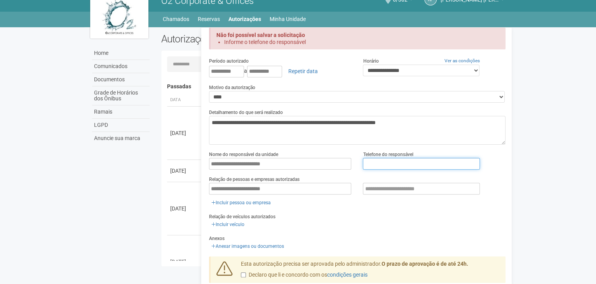 The height and width of the screenshot is (284, 596). Describe the element at coordinates (242, 216) in the screenshot. I see `label: Relação de veículos autorizados` at that location.